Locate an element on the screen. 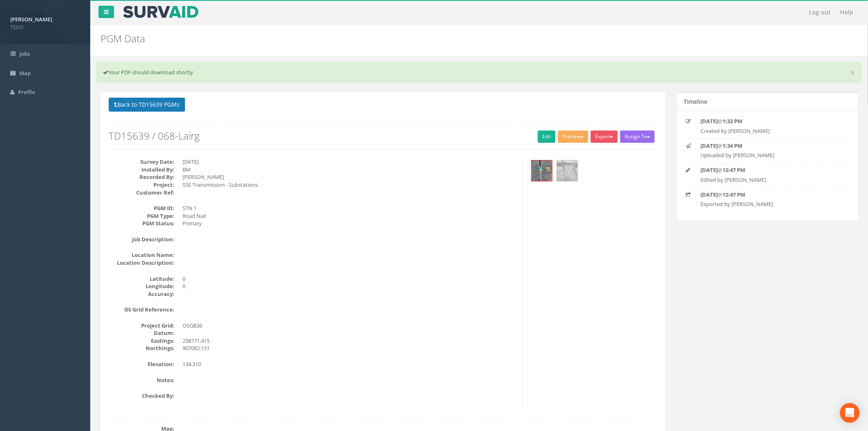 The image size is (868, 431). dt: Location Description: is located at coordinates (141, 263).